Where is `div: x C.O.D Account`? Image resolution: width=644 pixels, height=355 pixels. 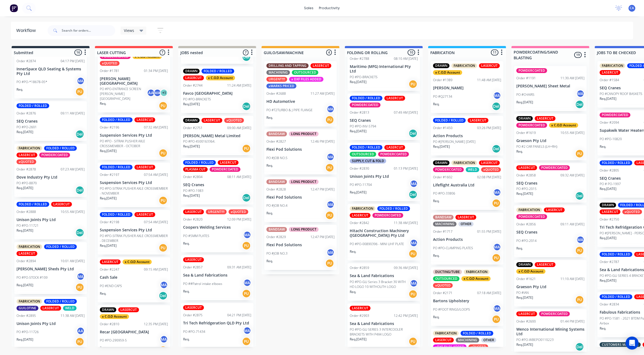
div: x C.O.D Account is located at coordinates (564, 125).